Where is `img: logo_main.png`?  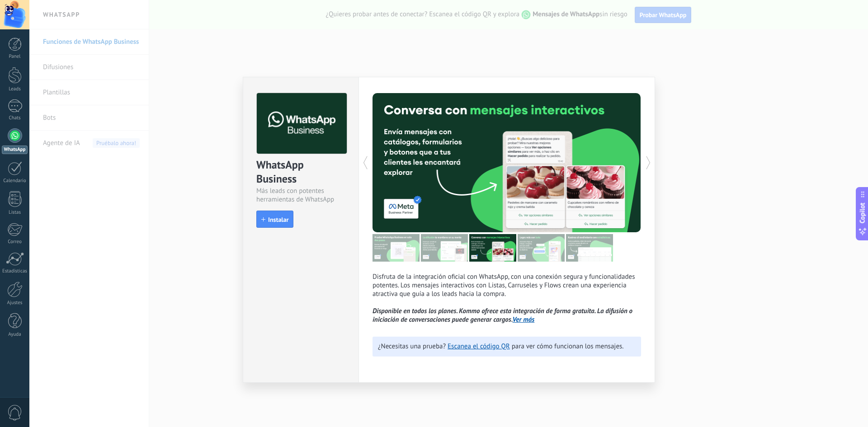 img: logo_main.png is located at coordinates (301, 123).